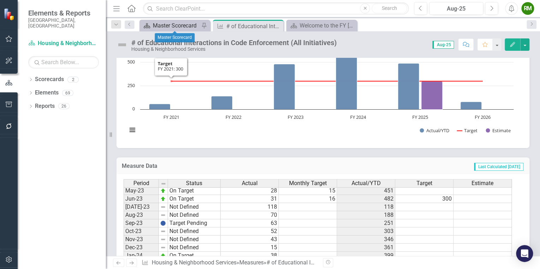  I want to click on td: Aug-23, so click(141, 215).